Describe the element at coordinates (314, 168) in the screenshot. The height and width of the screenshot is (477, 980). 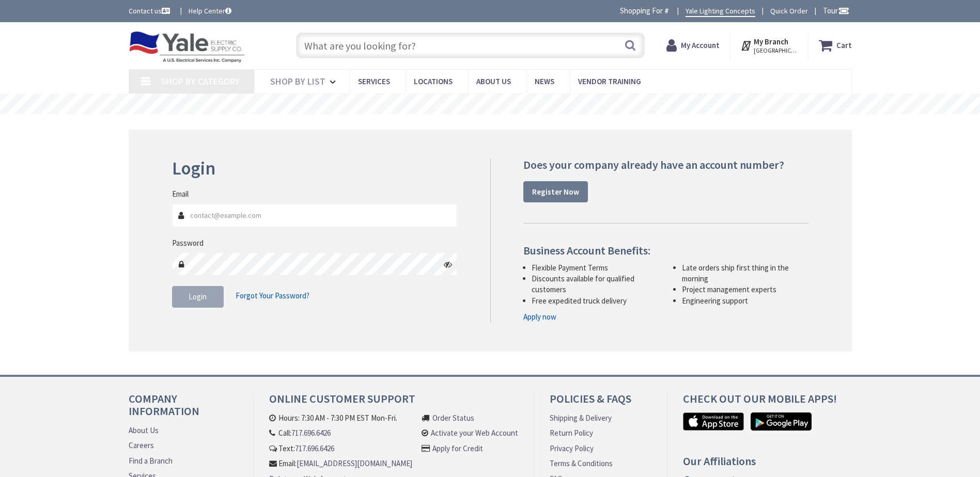
I see `h2: Login` at that location.